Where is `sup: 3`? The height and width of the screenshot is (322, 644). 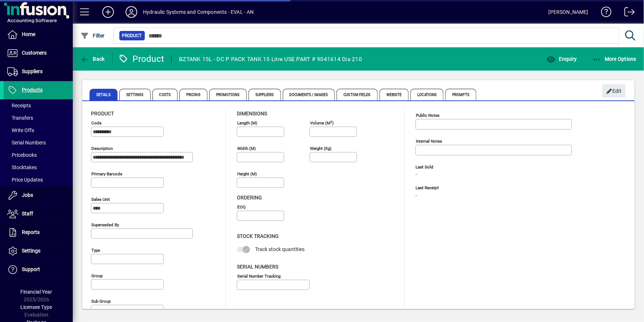 sup: 3 is located at coordinates (331, 122).